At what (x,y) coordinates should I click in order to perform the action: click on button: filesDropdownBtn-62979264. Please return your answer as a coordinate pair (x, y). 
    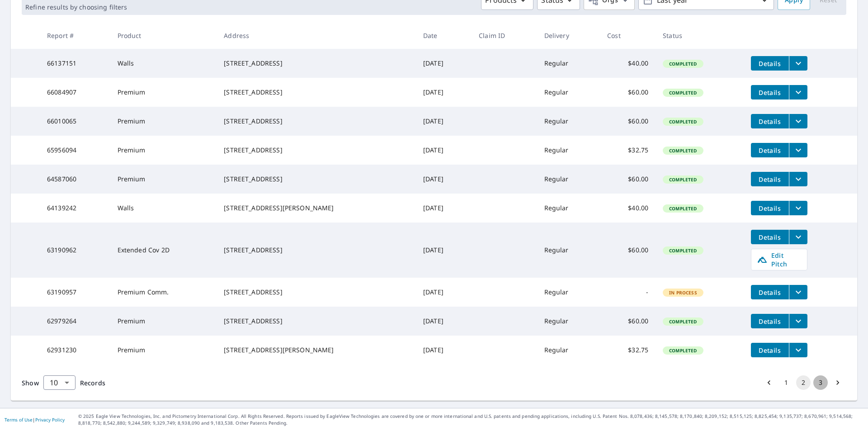
    Looking at the image, I should click on (798, 321).